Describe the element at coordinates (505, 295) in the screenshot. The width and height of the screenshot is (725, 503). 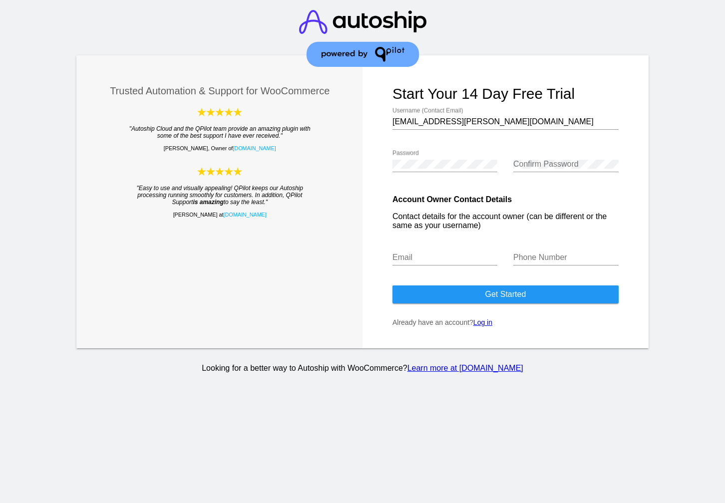
I see `button: Get started` at that location.